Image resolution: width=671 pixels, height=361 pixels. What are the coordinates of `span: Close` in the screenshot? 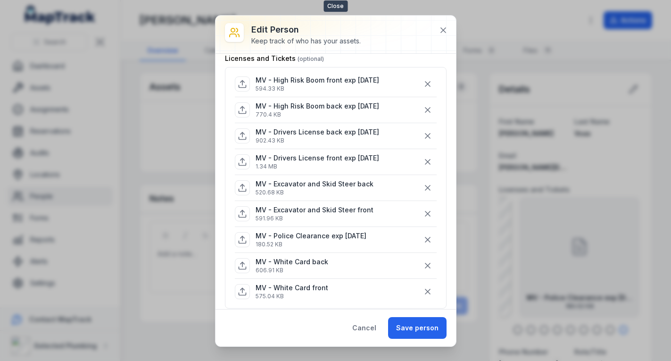 It's located at (335, 6).